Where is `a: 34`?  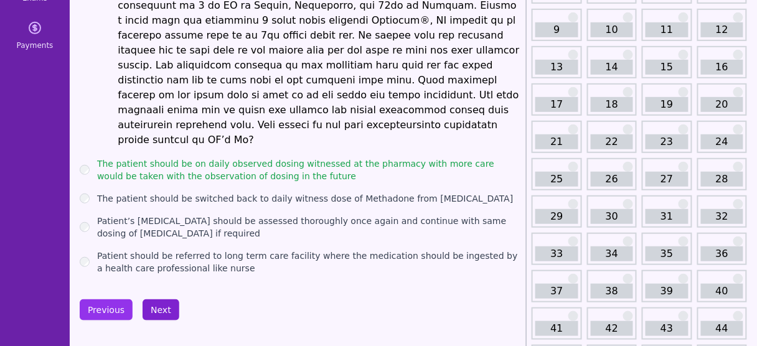 a: 34 is located at coordinates (612, 254).